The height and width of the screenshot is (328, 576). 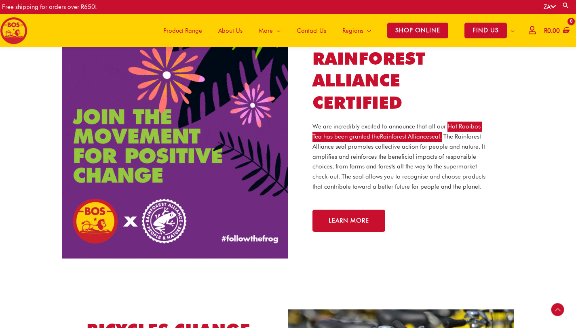 What do you see at coordinates (183, 30) in the screenshot?
I see `a: Product Range` at bounding box center [183, 30].